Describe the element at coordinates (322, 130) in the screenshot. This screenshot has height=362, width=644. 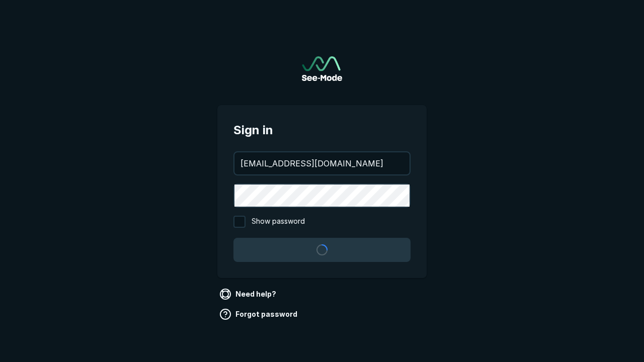
I see `span: Sign in` at that location.